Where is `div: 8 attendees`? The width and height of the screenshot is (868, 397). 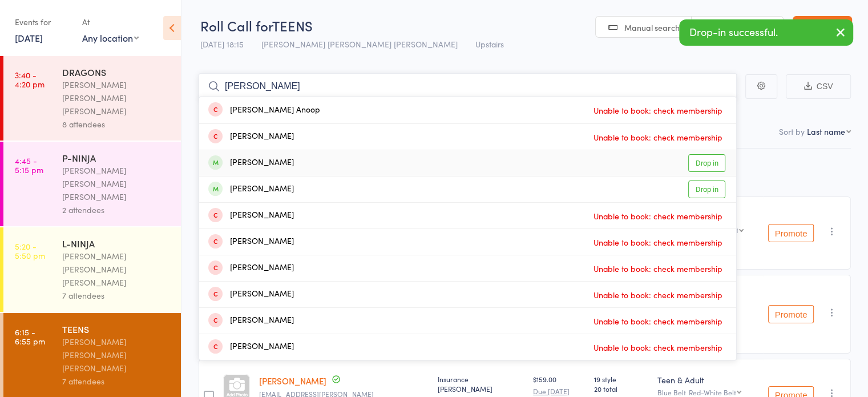
div: 8 attendees is located at coordinates (116, 124).